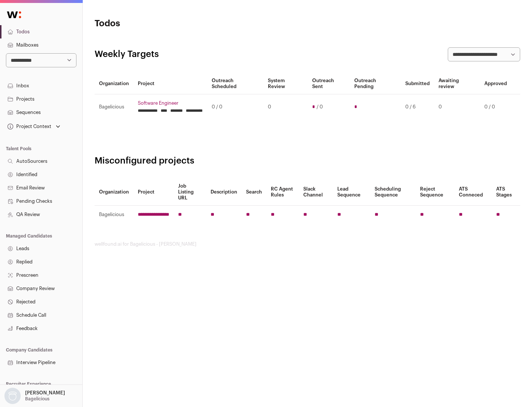  I want to click on th: Job Listing URL, so click(190, 192).